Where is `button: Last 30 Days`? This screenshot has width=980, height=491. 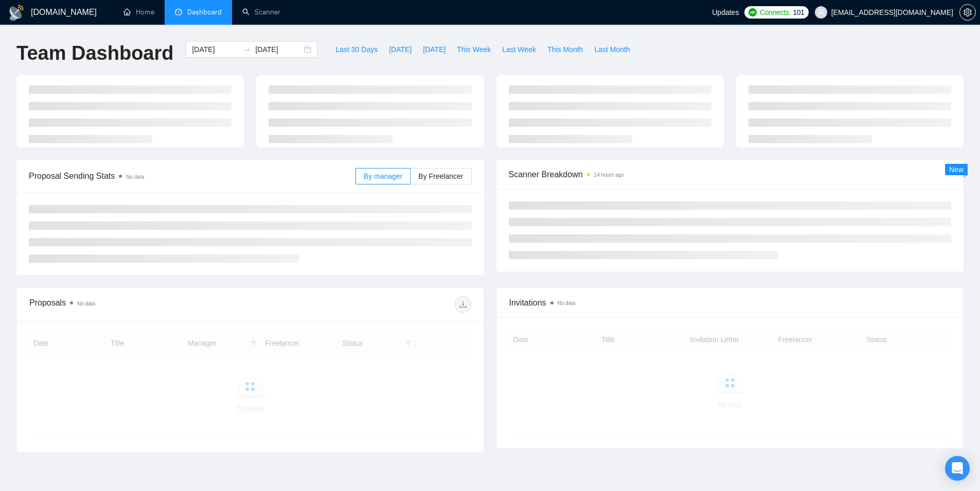
button: Last 30 Days is located at coordinates (356, 50).